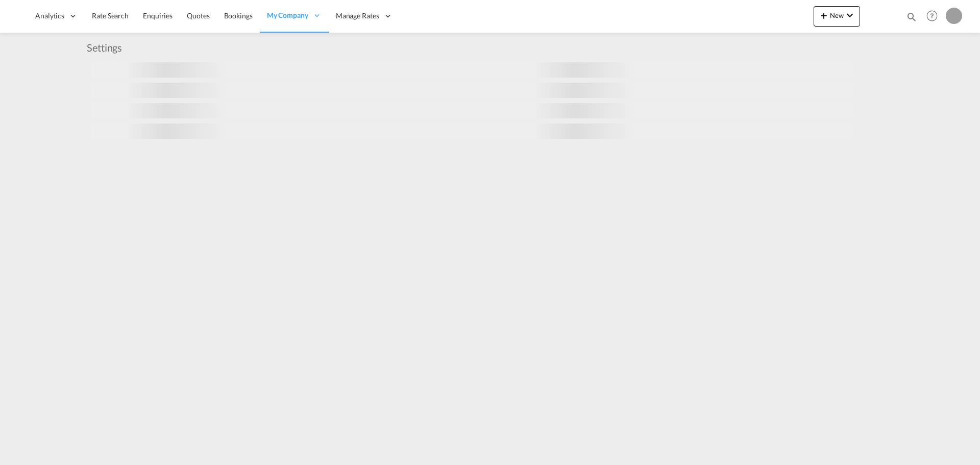 The height and width of the screenshot is (465, 980). I want to click on md-icon: icon-magnify, so click(911, 17).